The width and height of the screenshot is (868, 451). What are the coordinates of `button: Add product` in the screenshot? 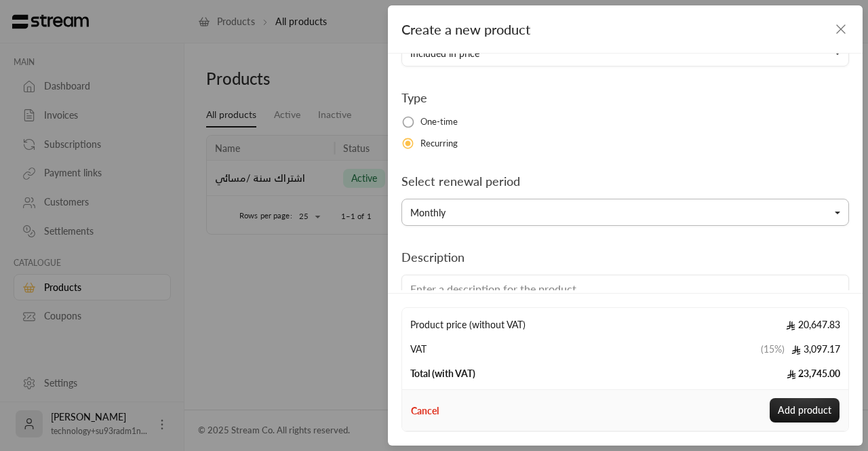 It's located at (804, 411).